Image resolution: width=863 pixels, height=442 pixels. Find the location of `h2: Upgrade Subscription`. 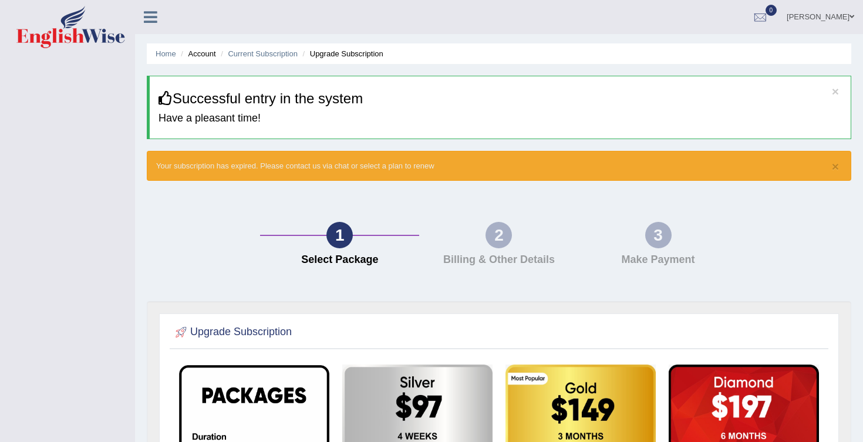

h2: Upgrade Subscription is located at coordinates (232, 332).